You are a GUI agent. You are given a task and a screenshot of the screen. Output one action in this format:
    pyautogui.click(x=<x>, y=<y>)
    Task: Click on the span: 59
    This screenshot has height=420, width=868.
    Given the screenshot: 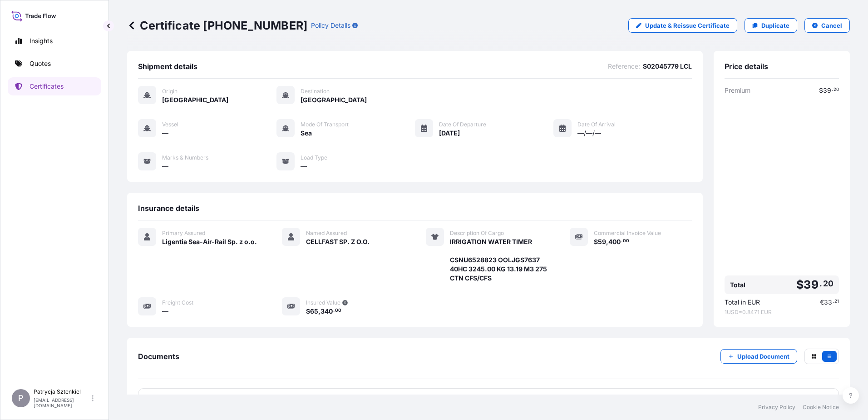 What is the action you would take?
    pyautogui.click(x=602, y=242)
    